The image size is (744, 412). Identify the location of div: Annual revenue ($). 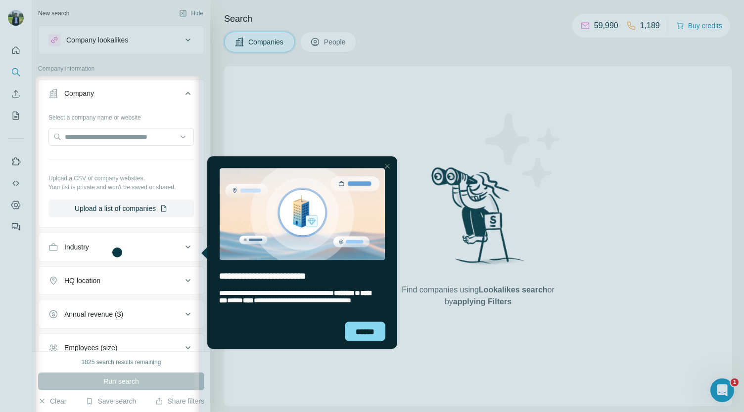
(93, 315).